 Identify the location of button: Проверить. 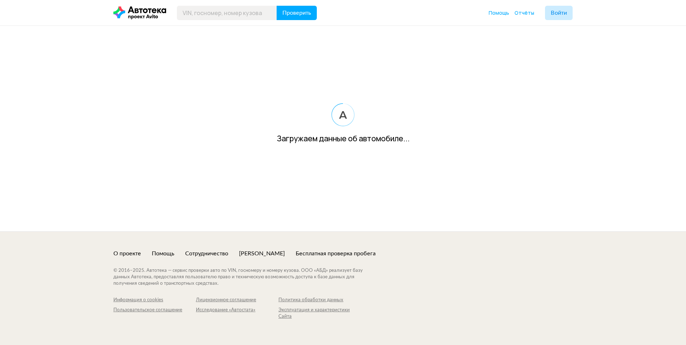
(297, 13).